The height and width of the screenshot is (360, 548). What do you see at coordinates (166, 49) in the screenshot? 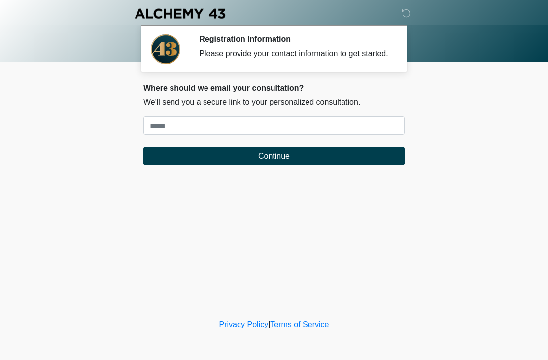
I see `img: Agent Avatar` at bounding box center [166, 49].